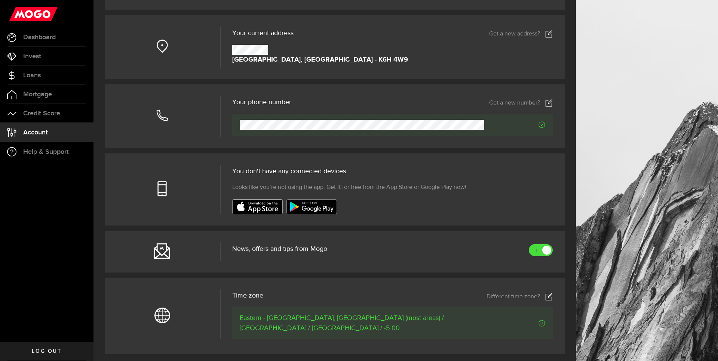  I want to click on span: Loans, so click(32, 75).